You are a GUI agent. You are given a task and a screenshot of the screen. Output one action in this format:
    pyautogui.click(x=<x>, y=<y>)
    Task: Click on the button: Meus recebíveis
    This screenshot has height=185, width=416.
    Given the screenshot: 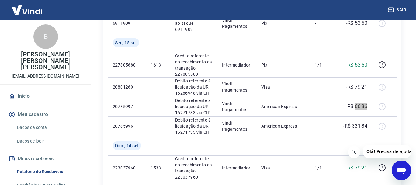 What is the action you would take?
    pyautogui.click(x=45, y=158)
    